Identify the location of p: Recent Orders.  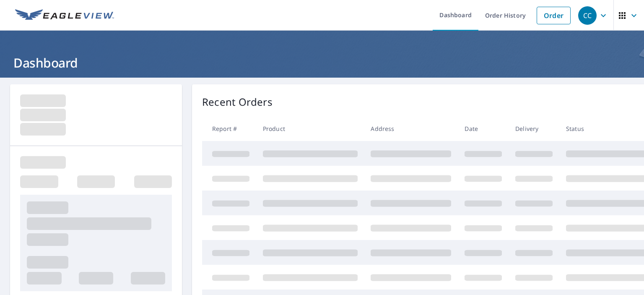
(237, 102).